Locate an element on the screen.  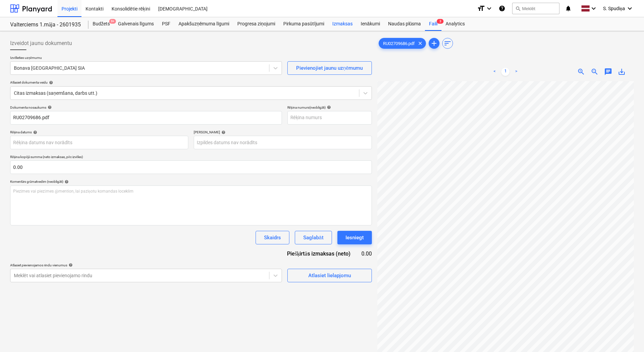
div: Analytics is located at coordinates (455, 24).